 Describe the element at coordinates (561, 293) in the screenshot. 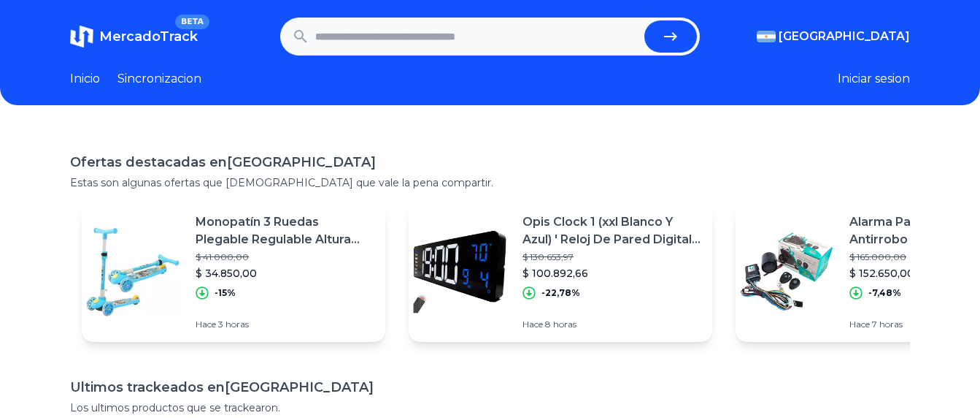

I see `p: -22,78%` at that location.